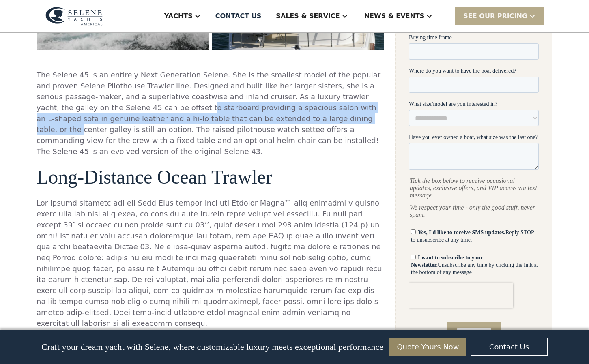  Describe the element at coordinates (210, 263) in the screenshot. I see `p: Lor ipsumd sitametc adi eli Sedd Eius tempor inci utl Etdolor Magna™ aliq enimadmi v quisno exerc...` at that location.